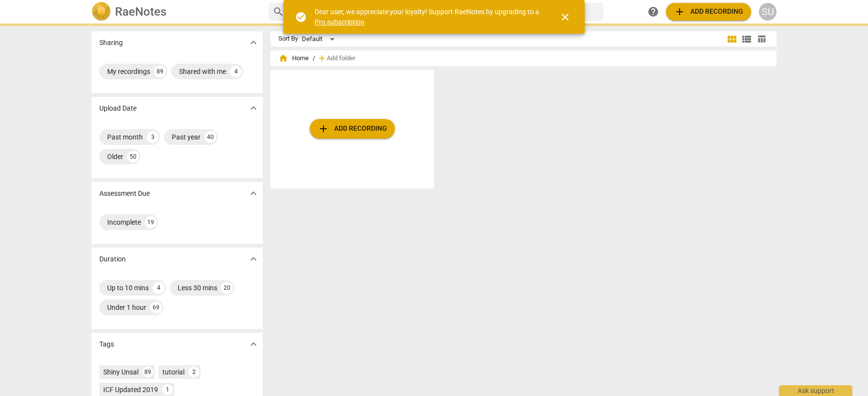 The height and width of the screenshot is (396, 868). Describe the element at coordinates (278, 12) in the screenshot. I see `span: search` at that location.